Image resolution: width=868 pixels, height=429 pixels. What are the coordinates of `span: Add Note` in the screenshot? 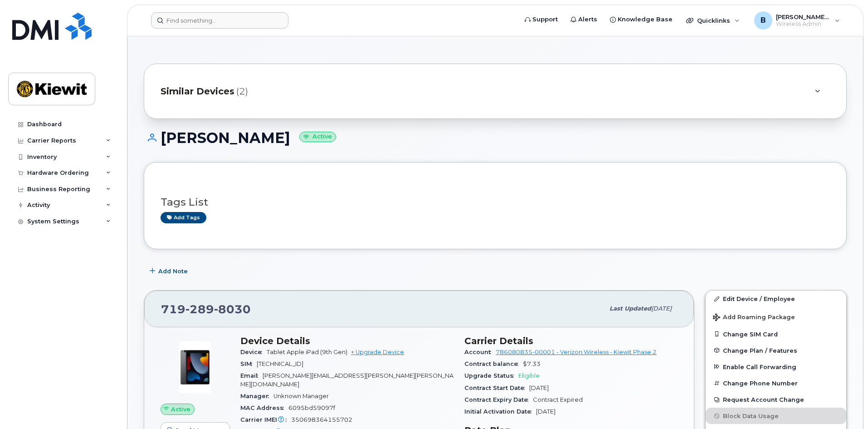 It's located at (173, 271).